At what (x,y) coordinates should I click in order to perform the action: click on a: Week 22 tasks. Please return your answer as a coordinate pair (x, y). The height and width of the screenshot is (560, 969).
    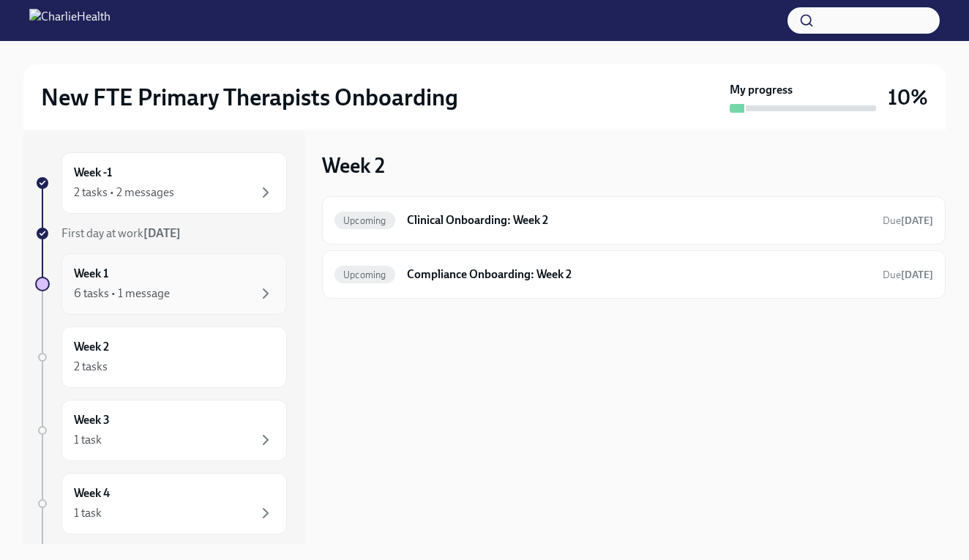
    Looking at the image, I should click on (161, 357).